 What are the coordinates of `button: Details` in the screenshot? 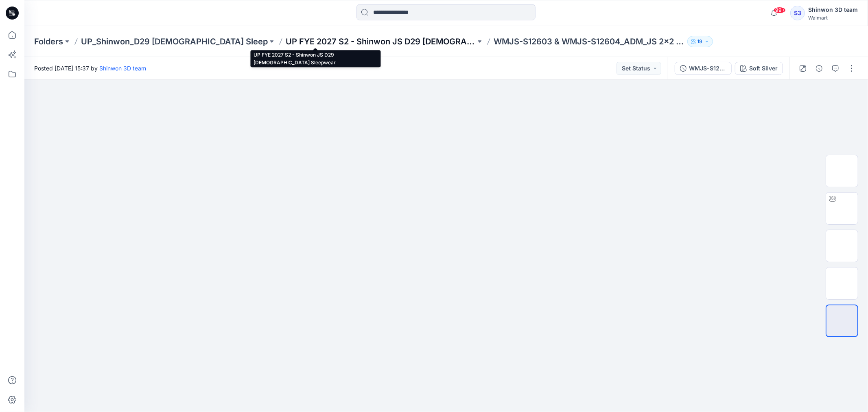 It's located at (819, 68).